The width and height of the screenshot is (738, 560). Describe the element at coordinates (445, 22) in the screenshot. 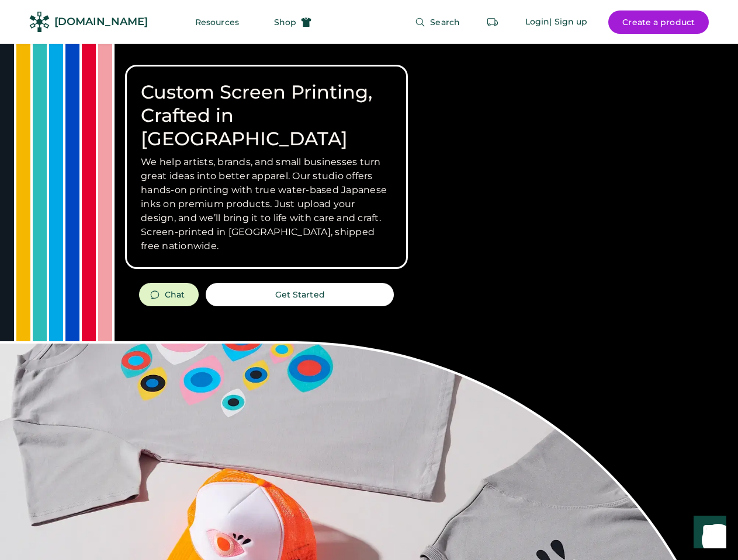

I see `span: Search` at that location.